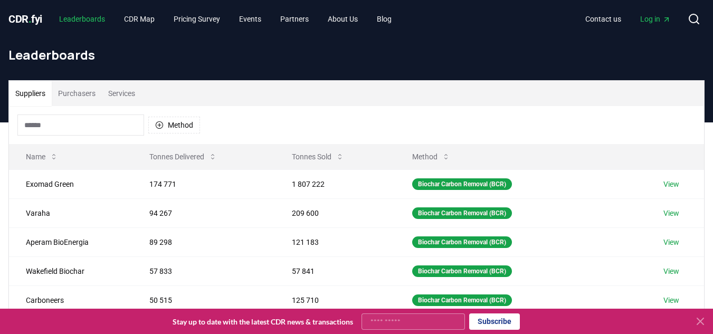 This screenshot has height=334, width=713. What do you see at coordinates (335, 242) in the screenshot?
I see `td: 121 183` at bounding box center [335, 242].